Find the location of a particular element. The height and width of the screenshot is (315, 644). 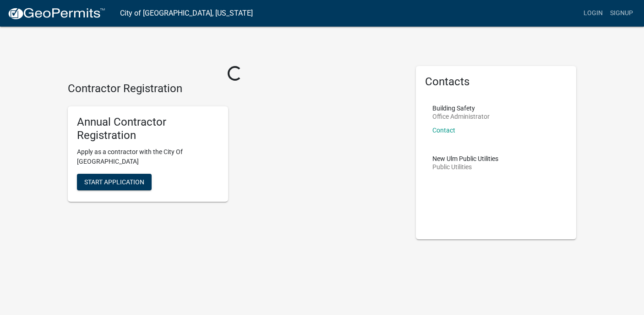

a: Signup is located at coordinates (621, 13).